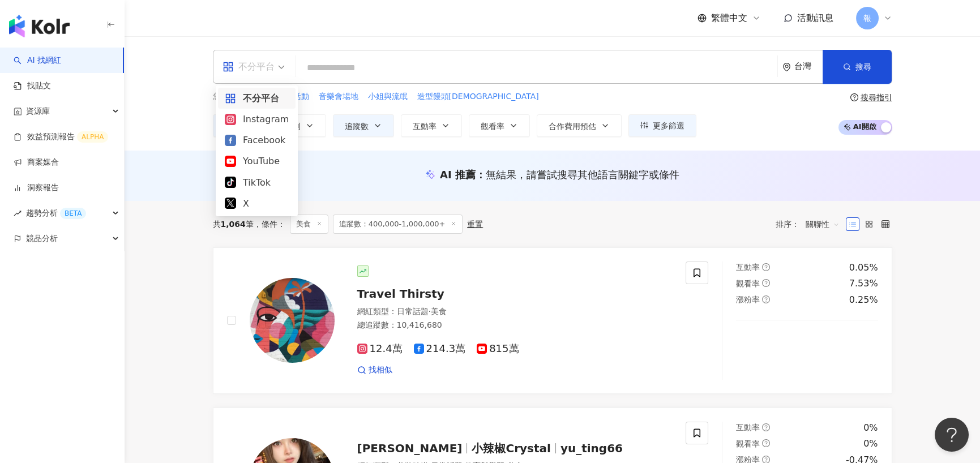 The image size is (980, 463). What do you see at coordinates (809, 66) in the screenshot?
I see `div: 台灣` at bounding box center [809, 66].